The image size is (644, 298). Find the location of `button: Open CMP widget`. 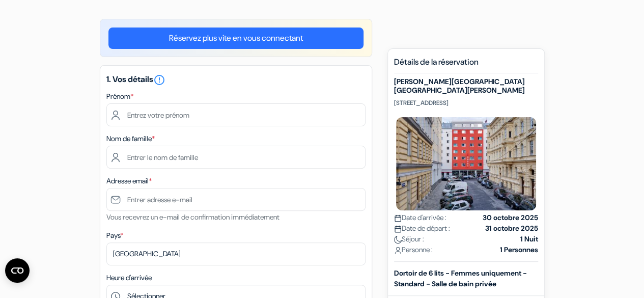

button: Open CMP widget is located at coordinates (18, 271).